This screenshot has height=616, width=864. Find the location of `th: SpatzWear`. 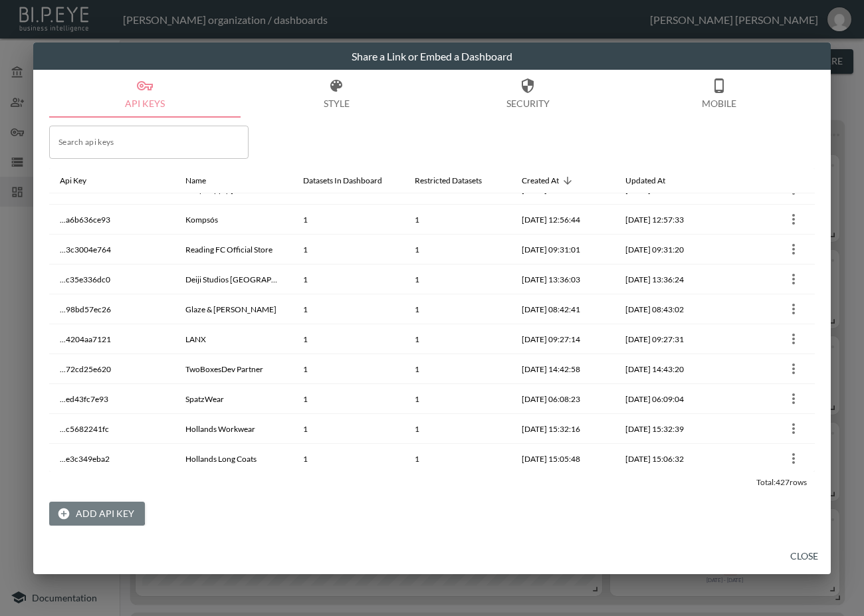

th: SpatzWear is located at coordinates (233, 399).